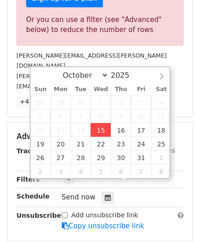 The width and height of the screenshot is (200, 242). I want to click on span: November 2, 2025, so click(41, 171).